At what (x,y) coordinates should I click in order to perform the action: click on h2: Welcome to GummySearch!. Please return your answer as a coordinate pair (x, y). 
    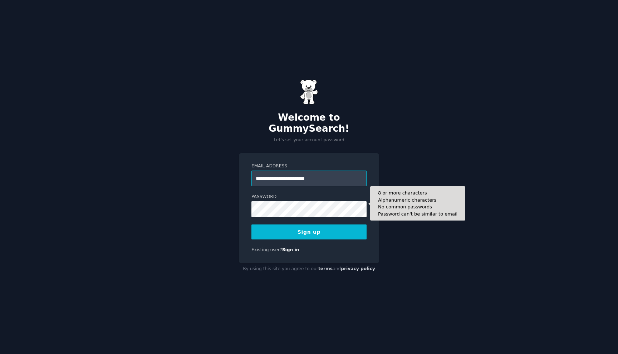
    Looking at the image, I should click on (309, 123).